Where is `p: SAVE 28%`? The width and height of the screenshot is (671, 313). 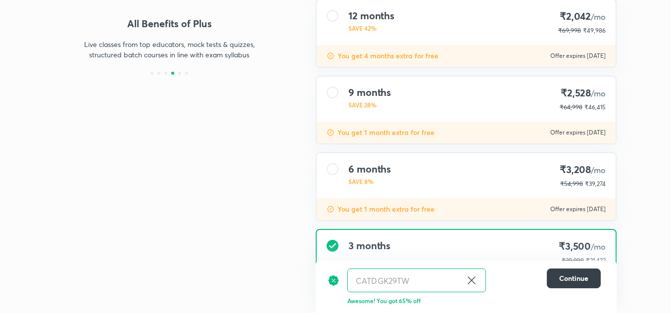 p: SAVE 28% is located at coordinates (370, 105).